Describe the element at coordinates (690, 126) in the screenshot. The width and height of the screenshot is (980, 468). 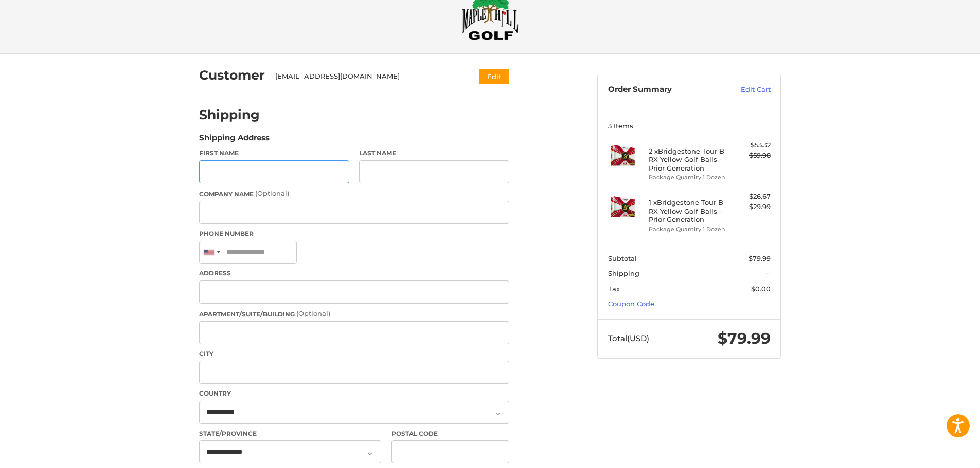
I see `h3: 3 Items` at that location.